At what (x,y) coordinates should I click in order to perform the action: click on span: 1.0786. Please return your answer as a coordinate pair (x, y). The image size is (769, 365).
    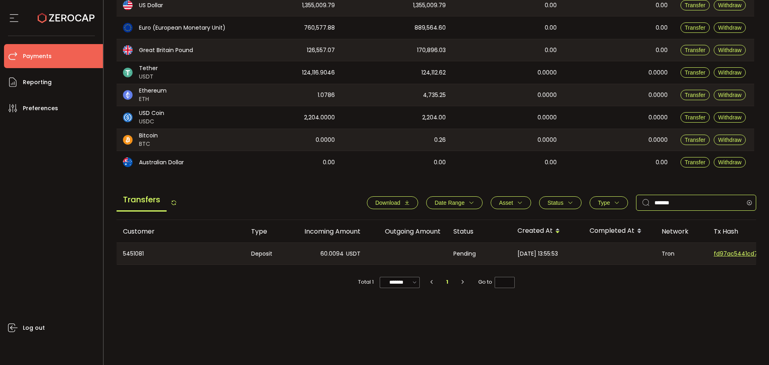
    Looking at the image, I should click on (326, 95).